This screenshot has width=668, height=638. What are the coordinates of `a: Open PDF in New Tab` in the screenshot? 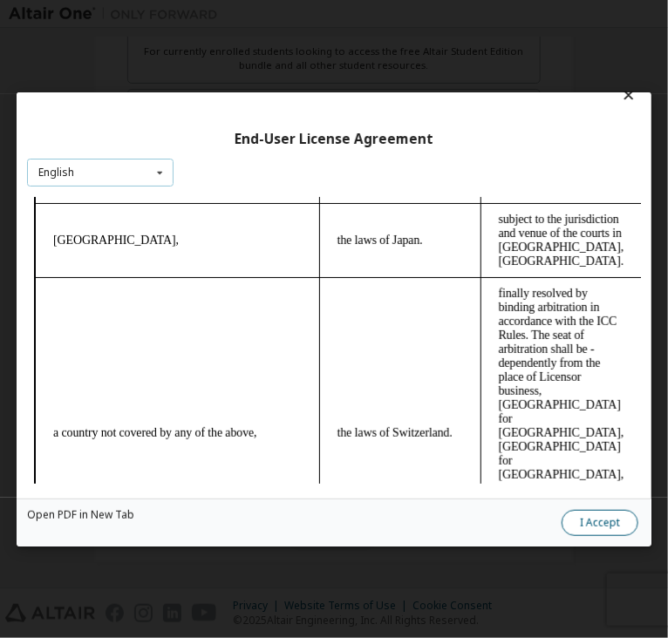 It's located at (80, 515).